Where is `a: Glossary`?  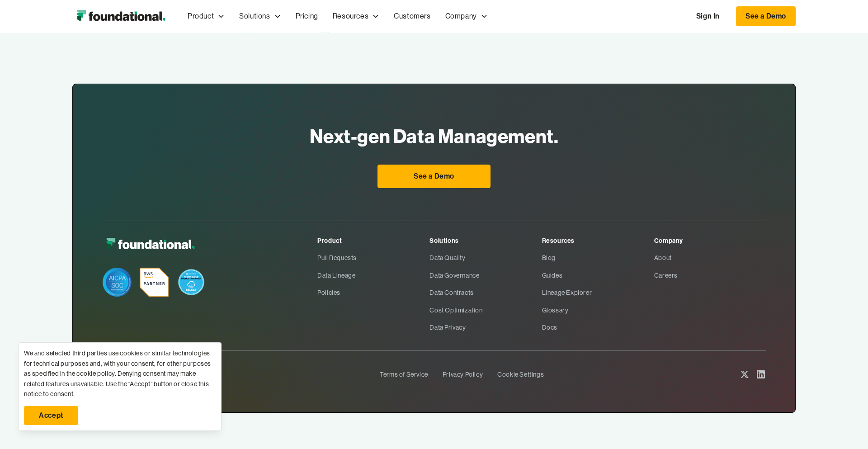
a: Glossary is located at coordinates (598, 310).